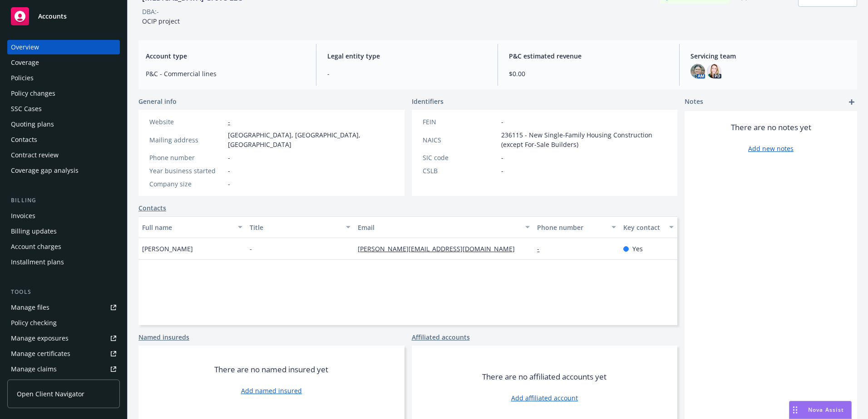 The height and width of the screenshot is (419, 868). What do you see at coordinates (225, 56) in the screenshot?
I see `span: Account type` at bounding box center [225, 56].